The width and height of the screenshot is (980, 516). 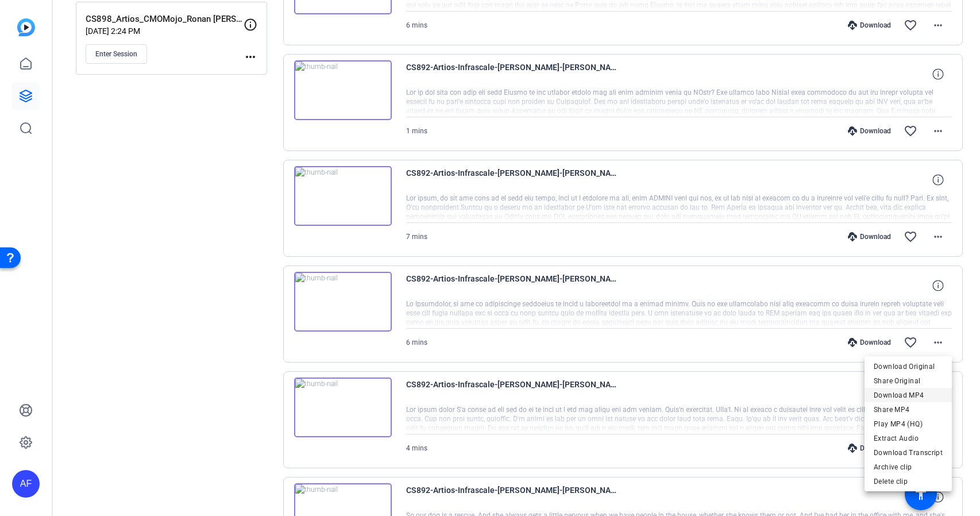 I want to click on span: Download Original, so click(x=908, y=367).